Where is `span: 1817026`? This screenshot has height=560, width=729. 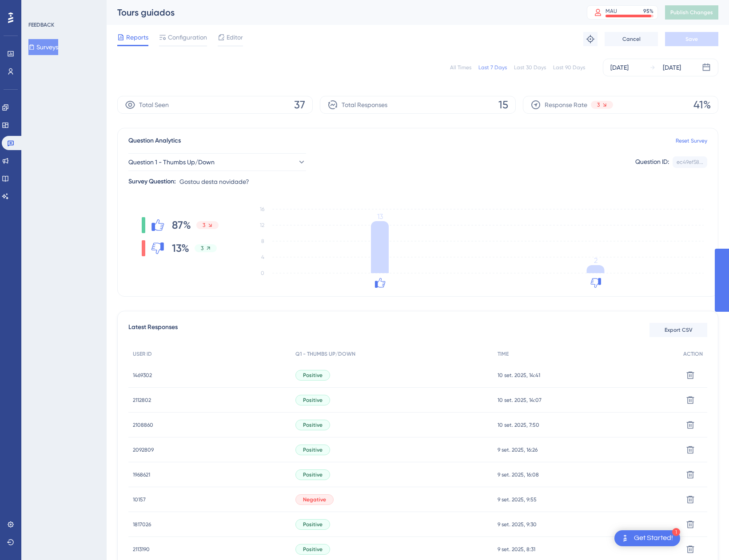
span: 1817026 is located at coordinates (142, 525).